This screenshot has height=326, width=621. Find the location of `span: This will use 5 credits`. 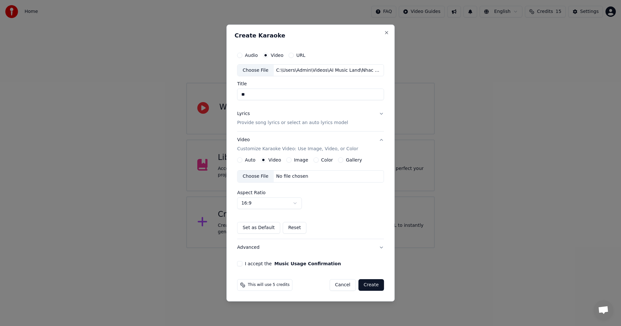

span: This will use 5 credits is located at coordinates (268, 285).